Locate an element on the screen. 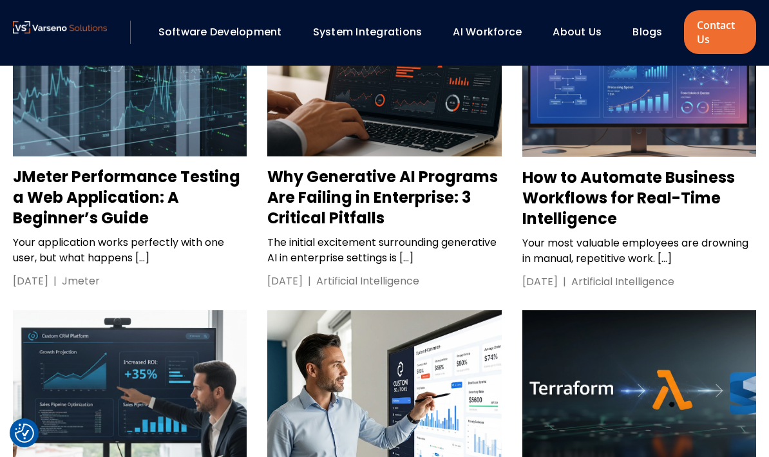  a: AI Workforce is located at coordinates (487, 32).